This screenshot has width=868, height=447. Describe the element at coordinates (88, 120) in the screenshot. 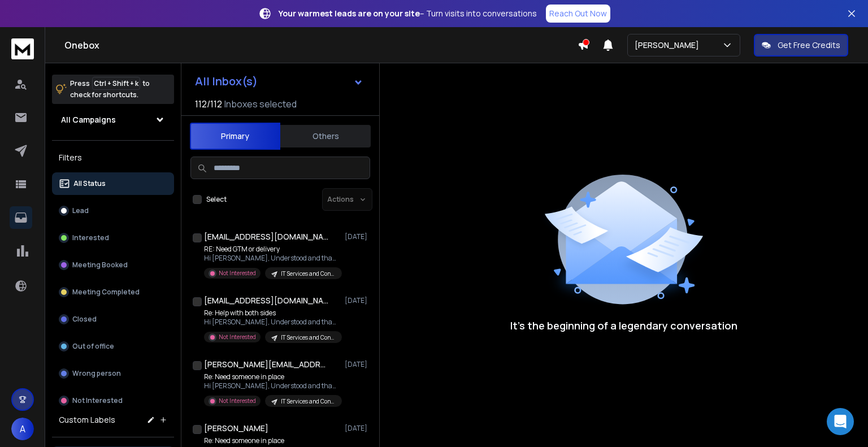

I see `h1: All Campaigns` at that location.